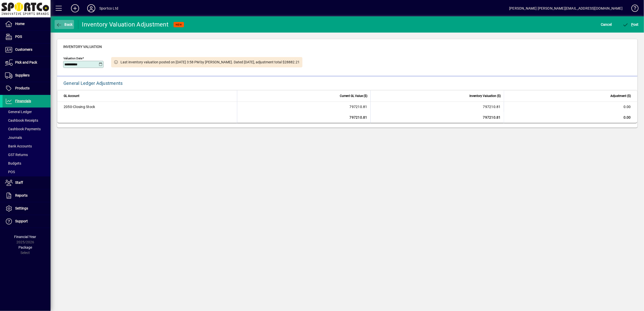  What do you see at coordinates (485, 96) in the screenshot?
I see `span: Inventory Valuation ($)` at bounding box center [485, 96].